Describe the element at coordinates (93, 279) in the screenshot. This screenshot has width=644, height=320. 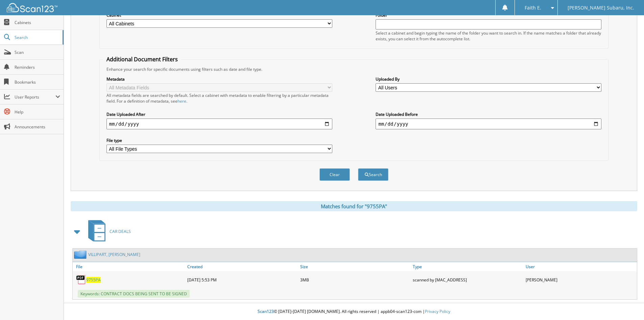
I see `a: 9755PA` at that location.